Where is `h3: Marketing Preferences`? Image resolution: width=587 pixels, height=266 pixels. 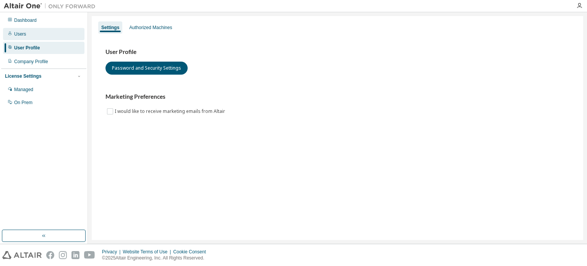
h3: Marketing Preferences is located at coordinates (337, 97).